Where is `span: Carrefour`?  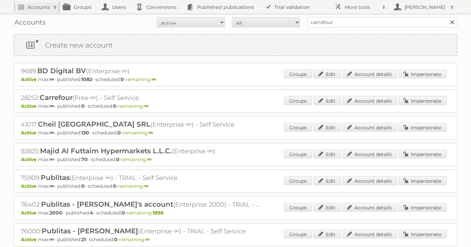 span: Carrefour is located at coordinates (56, 97).